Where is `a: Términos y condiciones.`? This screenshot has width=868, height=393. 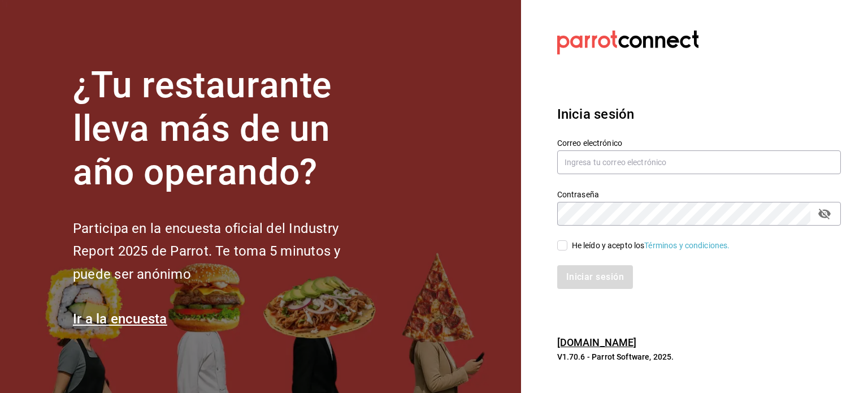 a: Términos y condiciones. is located at coordinates (686, 246).